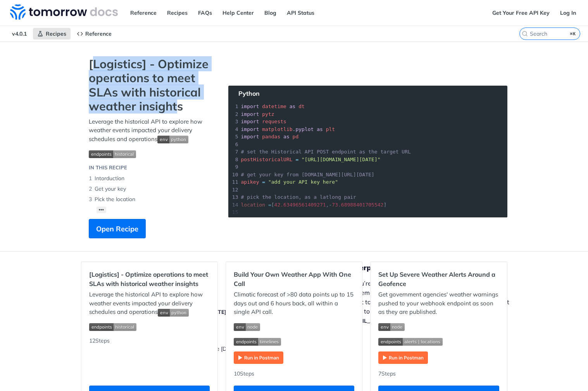 The image size is (588, 391). Describe the element at coordinates (238, 13) in the screenshot. I see `a: Help Center` at that location.